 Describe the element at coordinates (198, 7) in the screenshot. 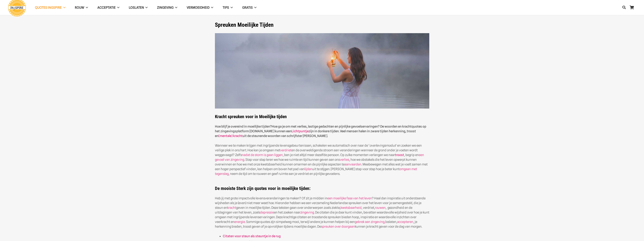

I see `span: VERMOEIDHEID` at that location.